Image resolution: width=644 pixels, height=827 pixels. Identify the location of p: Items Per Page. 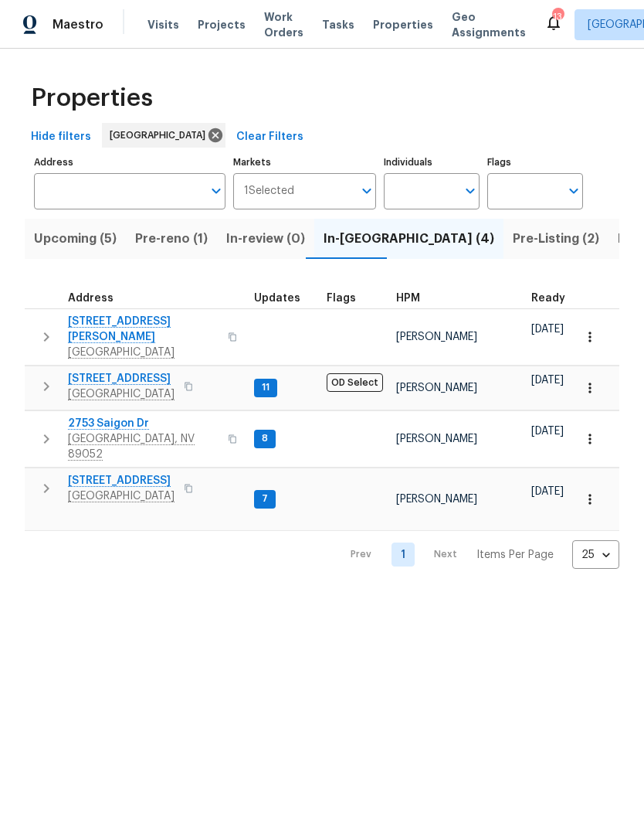
(516, 555).